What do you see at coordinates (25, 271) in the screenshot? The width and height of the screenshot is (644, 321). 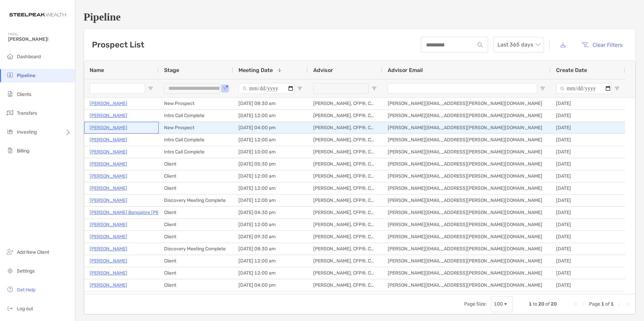 I see `span: Settings` at bounding box center [25, 271].